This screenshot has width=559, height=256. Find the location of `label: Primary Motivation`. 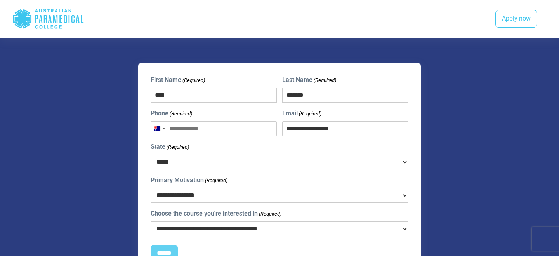

label: Primary Motivation is located at coordinates (189, 180).